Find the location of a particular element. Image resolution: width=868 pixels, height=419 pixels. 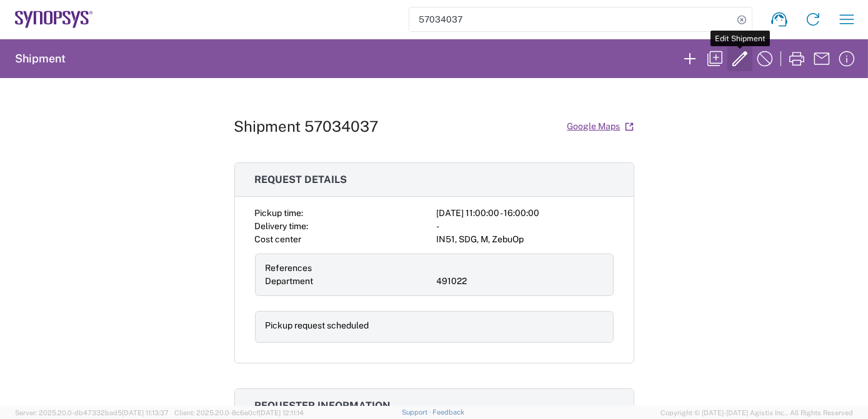

span: Request details is located at coordinates (302, 179).